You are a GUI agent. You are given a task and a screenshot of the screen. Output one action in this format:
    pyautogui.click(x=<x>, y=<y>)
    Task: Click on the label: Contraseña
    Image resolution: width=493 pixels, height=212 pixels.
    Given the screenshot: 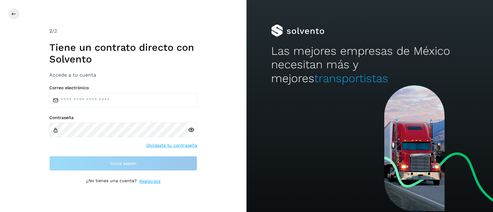 What is the action you would take?
    pyautogui.click(x=123, y=118)
    